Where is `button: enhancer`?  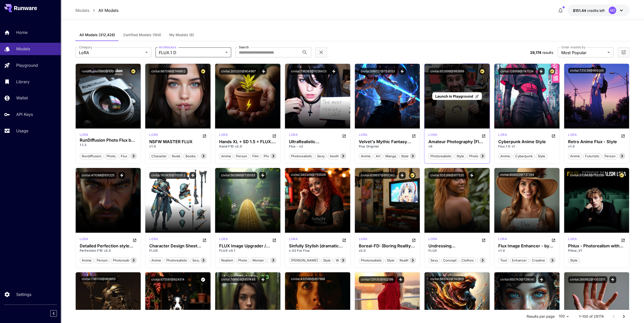
button: enhancer is located at coordinates (520, 260).